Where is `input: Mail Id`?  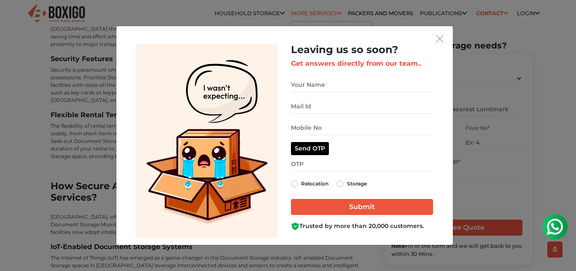 input: Mail Id is located at coordinates (362, 106).